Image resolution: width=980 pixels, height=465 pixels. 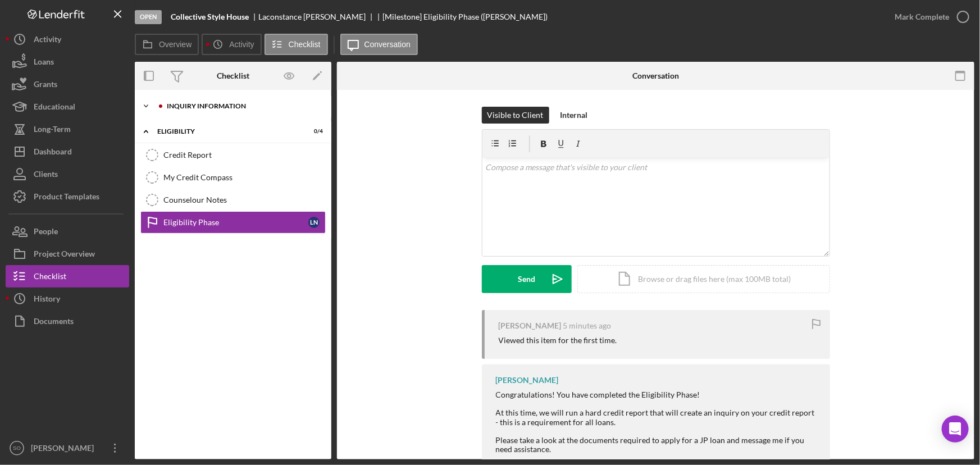 I want to click on a: Product Templates, so click(x=68, y=197).